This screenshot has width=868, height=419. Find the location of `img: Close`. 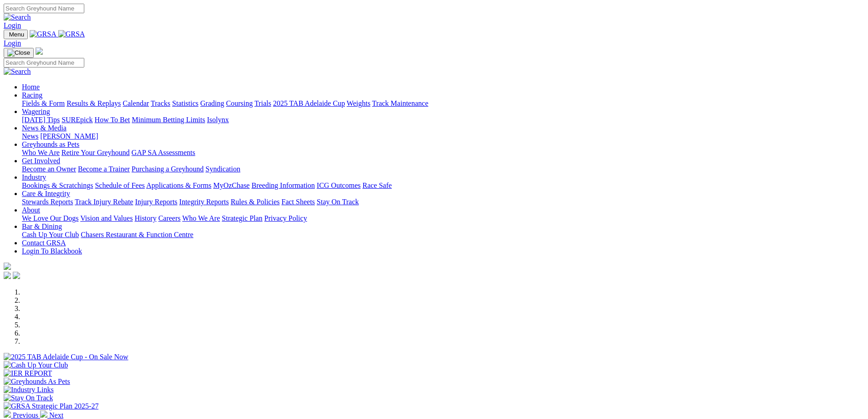

img: Close is located at coordinates (18, 53).